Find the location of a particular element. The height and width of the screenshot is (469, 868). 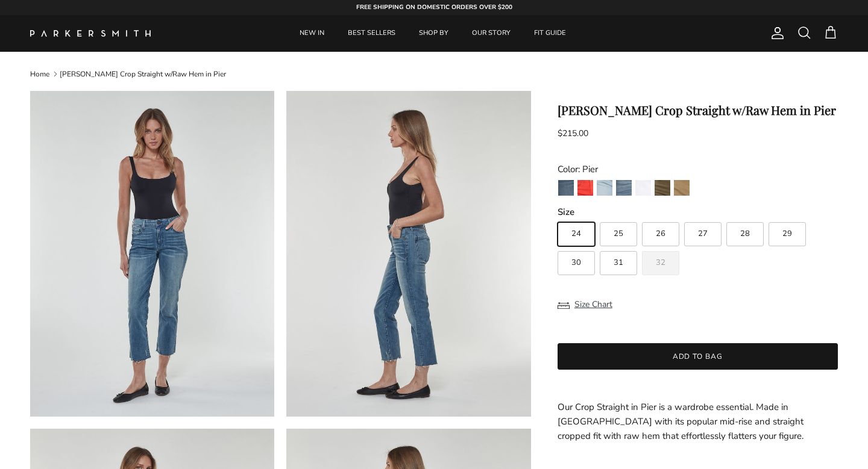

label: Sold out is located at coordinates (660, 264).